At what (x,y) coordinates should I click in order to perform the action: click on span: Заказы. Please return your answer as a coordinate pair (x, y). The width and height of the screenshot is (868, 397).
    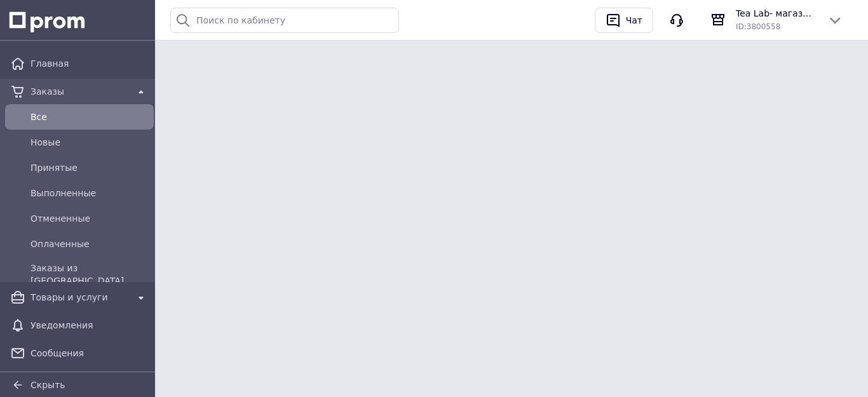
    Looking at the image, I should click on (79, 91).